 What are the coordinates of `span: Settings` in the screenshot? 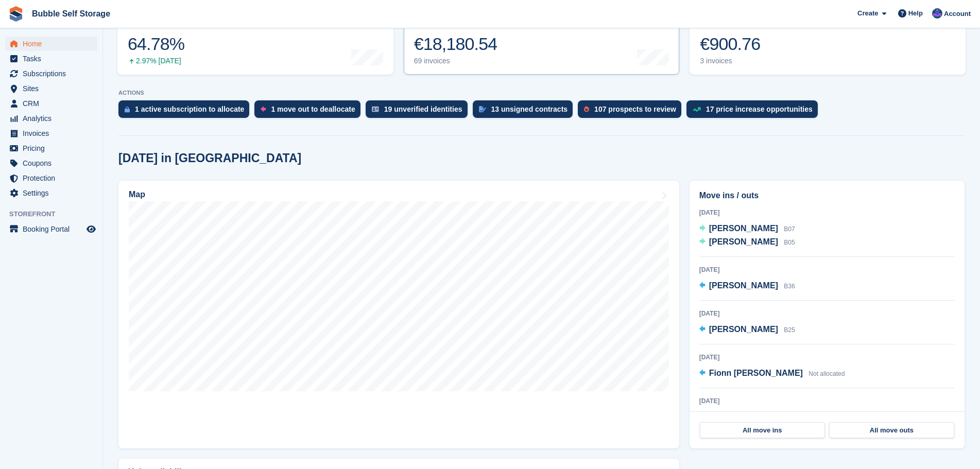 It's located at (54, 193).